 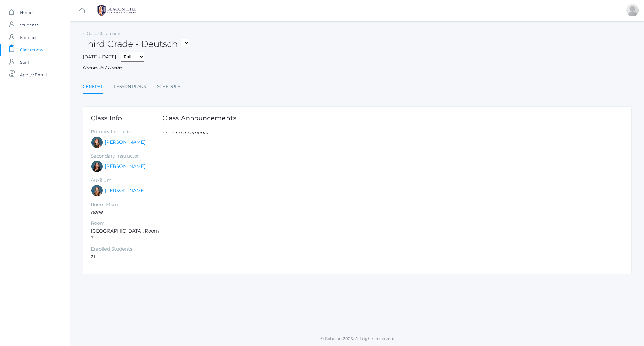 I want to click on span: Classrooms, so click(x=31, y=50).